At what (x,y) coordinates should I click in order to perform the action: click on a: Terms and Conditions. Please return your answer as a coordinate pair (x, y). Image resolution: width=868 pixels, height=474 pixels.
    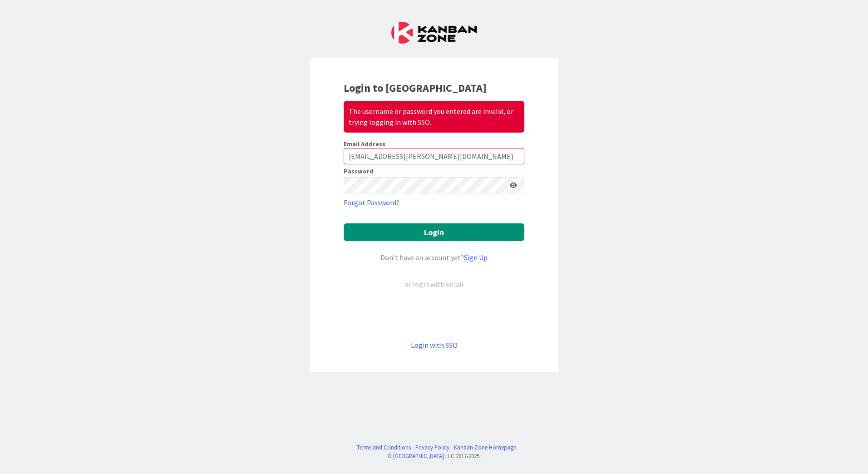
    Looking at the image, I should click on (383, 447).